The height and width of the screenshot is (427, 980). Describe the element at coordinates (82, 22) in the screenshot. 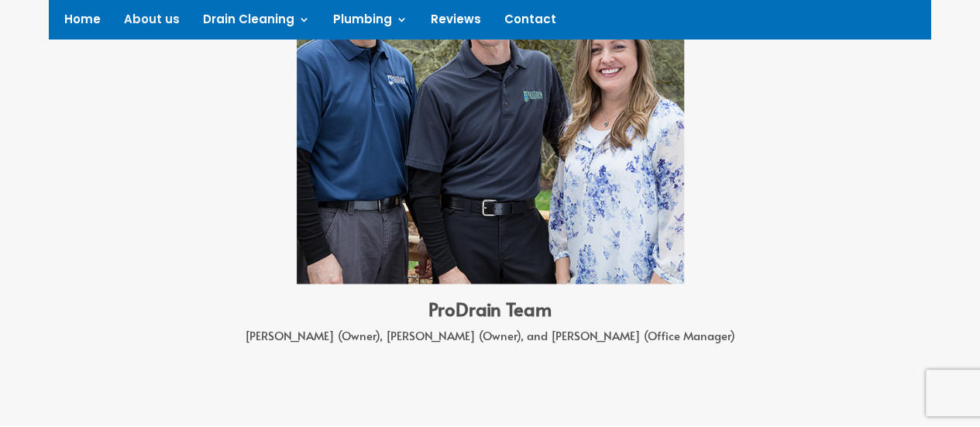

I see `a: Home` at that location.